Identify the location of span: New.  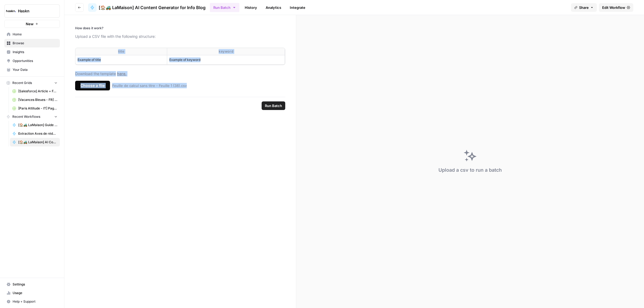
(29, 24).